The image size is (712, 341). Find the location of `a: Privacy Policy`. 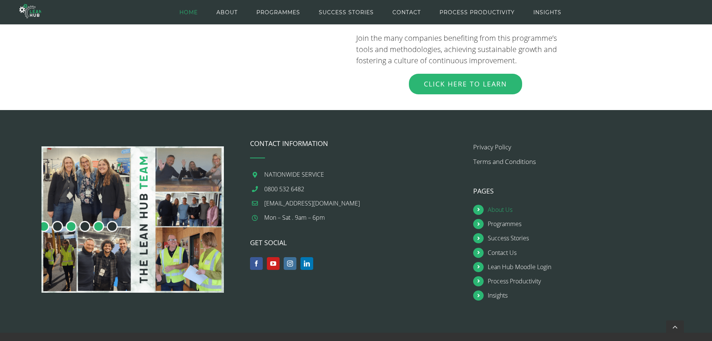

a: Privacy Policy is located at coordinates (492, 147).